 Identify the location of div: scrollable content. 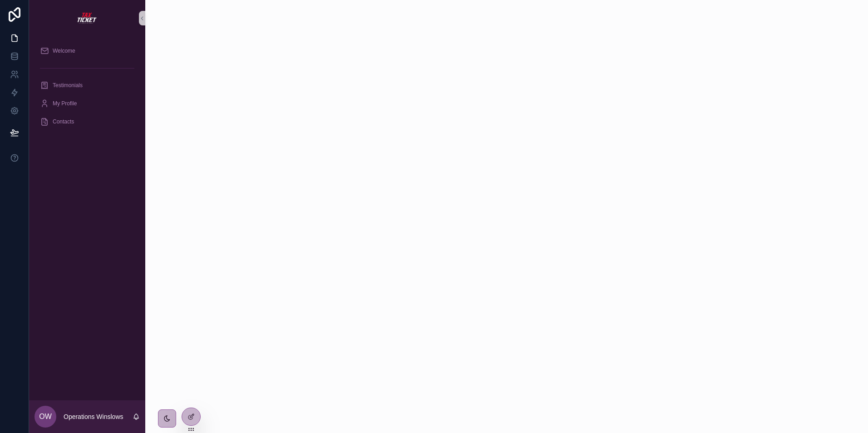
(87, 89).